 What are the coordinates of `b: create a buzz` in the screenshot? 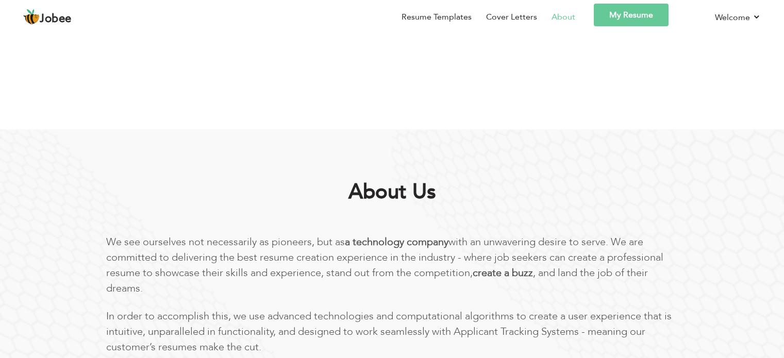 It's located at (502, 273).